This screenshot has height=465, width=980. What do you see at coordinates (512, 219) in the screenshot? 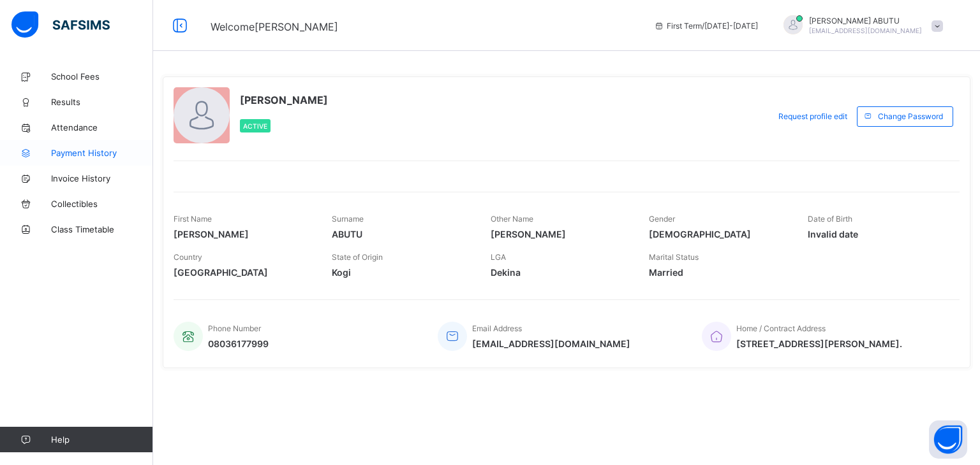
I see `span: Other Name` at bounding box center [512, 219].